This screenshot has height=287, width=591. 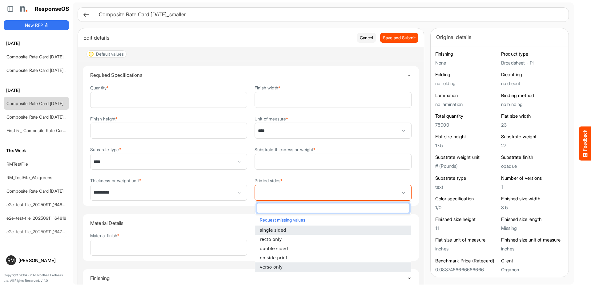 What do you see at coordinates (110, 54) in the screenshot?
I see `div: Default values` at bounding box center [110, 54].